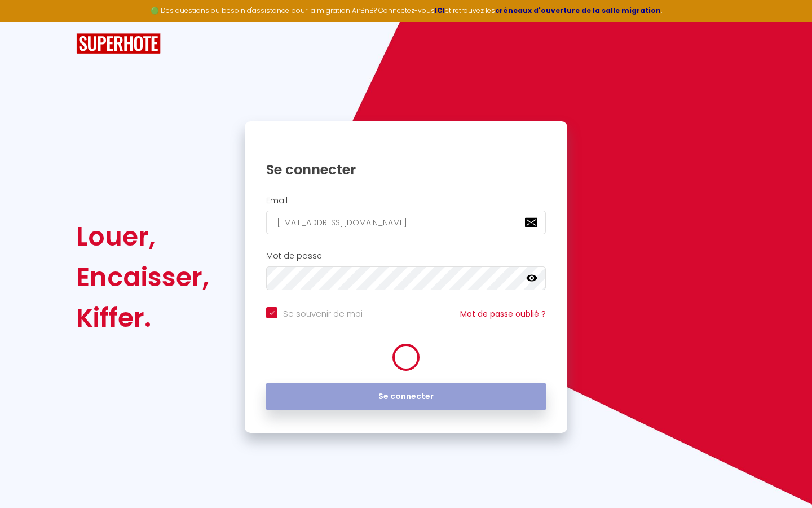  Describe the element at coordinates (440, 10) in the screenshot. I see `strong: ICI` at that location.